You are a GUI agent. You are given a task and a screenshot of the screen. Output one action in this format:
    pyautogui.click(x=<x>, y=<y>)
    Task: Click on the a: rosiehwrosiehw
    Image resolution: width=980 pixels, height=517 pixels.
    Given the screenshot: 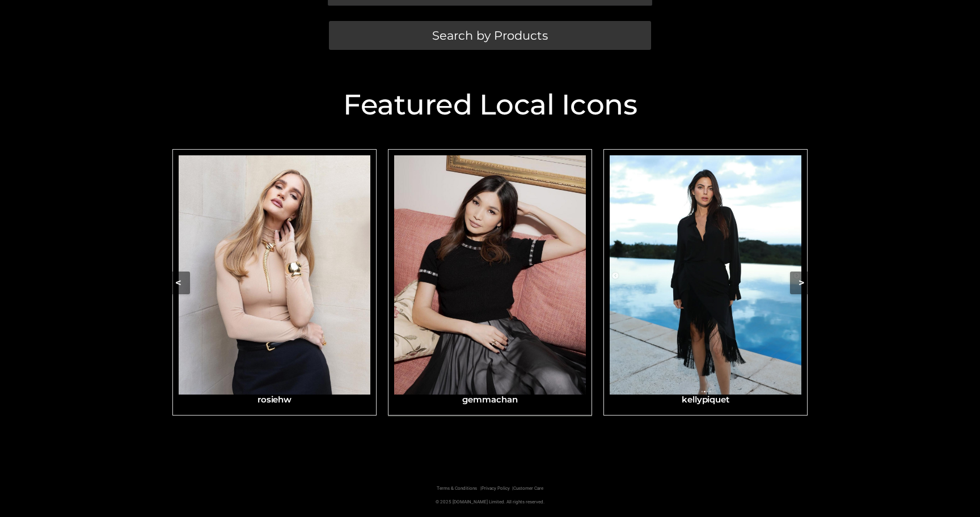 What is the action you would take?
    pyautogui.click(x=275, y=282)
    